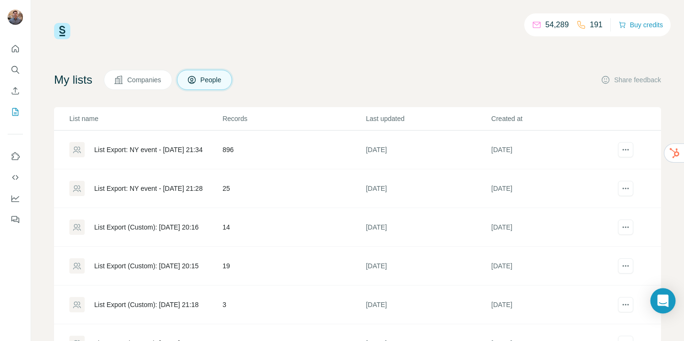 This screenshot has height=341, width=684. Describe the element at coordinates (15, 91) in the screenshot. I see `button: Enrich CSV` at that location.